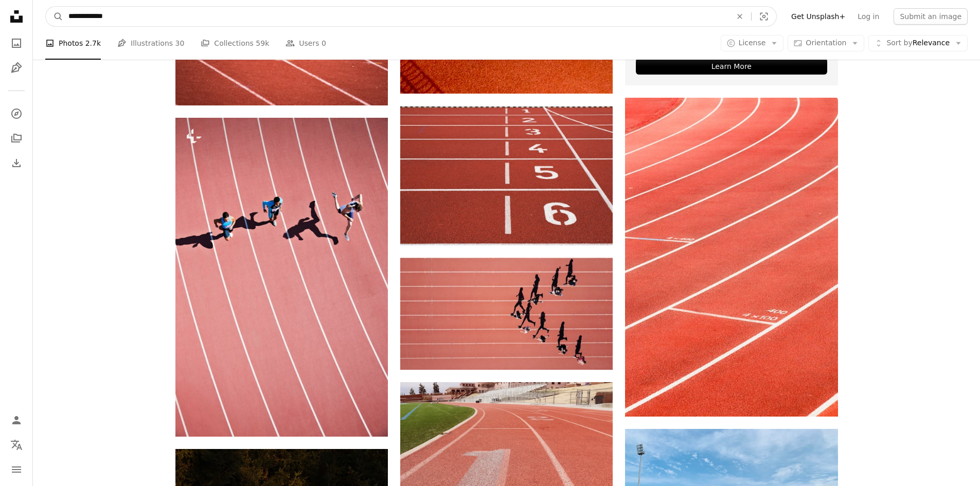 Image resolution: width=980 pixels, height=486 pixels. Describe the element at coordinates (324, 43) in the screenshot. I see `span: 0` at that location.